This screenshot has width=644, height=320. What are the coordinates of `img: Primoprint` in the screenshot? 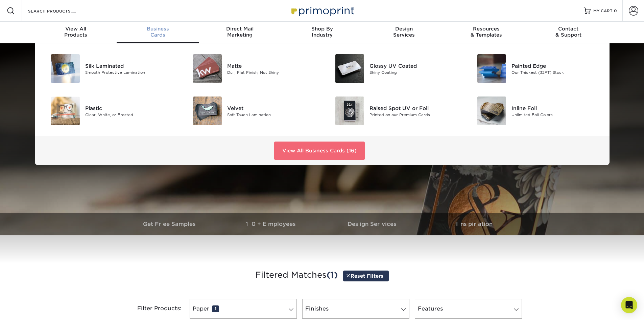 It's located at (322, 11).